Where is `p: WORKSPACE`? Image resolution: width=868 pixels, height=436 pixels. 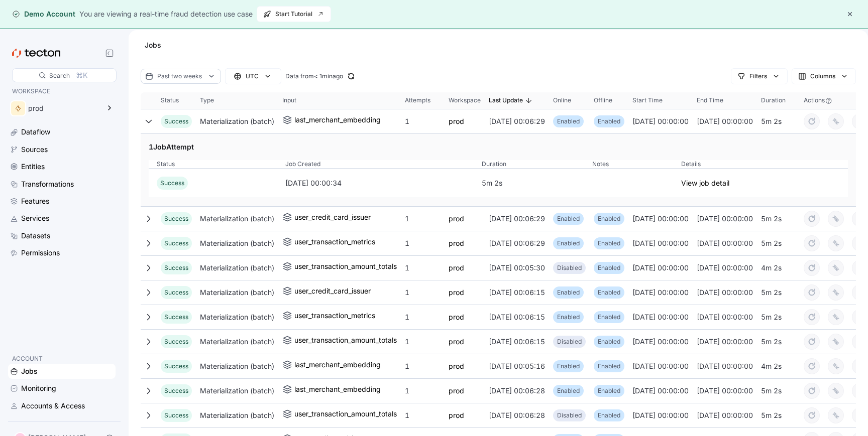 p: WORKSPACE is located at coordinates (62, 91).